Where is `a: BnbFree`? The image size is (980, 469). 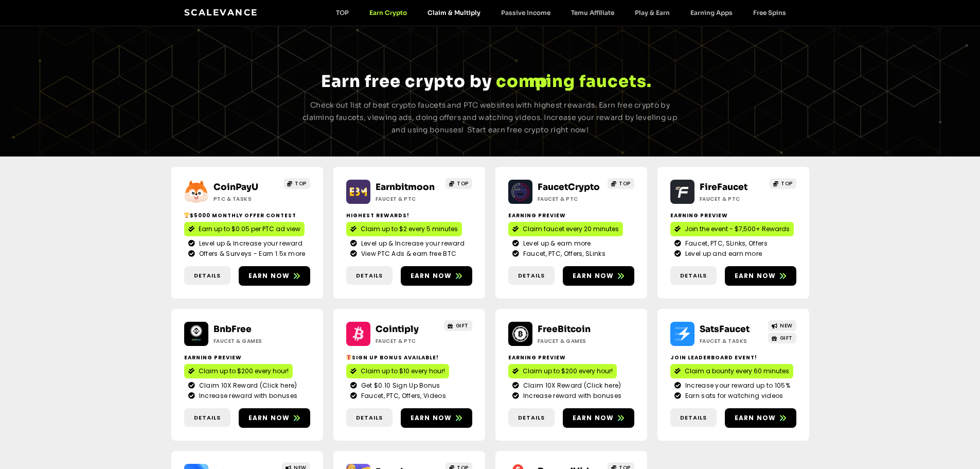
a: BnbFree is located at coordinates (233, 329).